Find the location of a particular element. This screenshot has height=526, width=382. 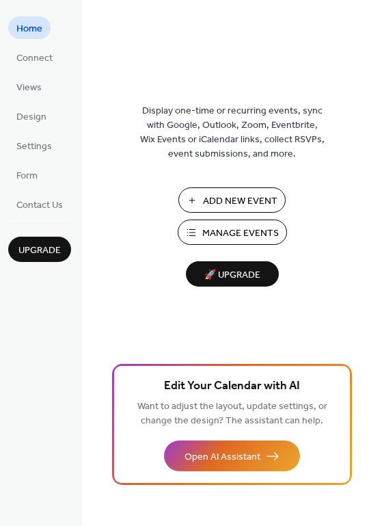

span: Edit Your Calendar with AI is located at coordinates (232, 387).